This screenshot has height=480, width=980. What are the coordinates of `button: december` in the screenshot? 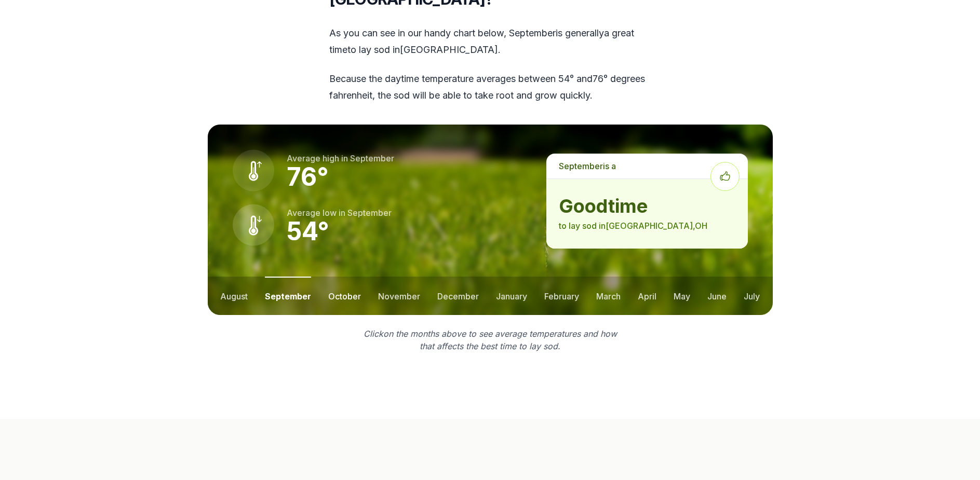 It's located at (458, 296).